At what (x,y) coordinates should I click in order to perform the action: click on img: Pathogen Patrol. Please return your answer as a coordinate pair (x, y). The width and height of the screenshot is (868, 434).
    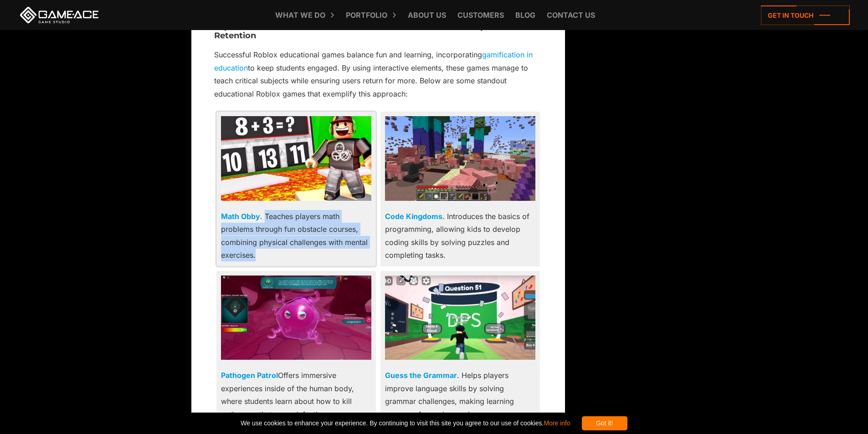
    Looking at the image, I should click on (296, 318).